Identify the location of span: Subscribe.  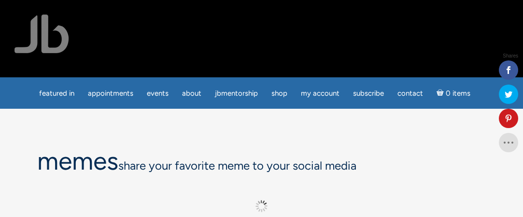
(368, 93).